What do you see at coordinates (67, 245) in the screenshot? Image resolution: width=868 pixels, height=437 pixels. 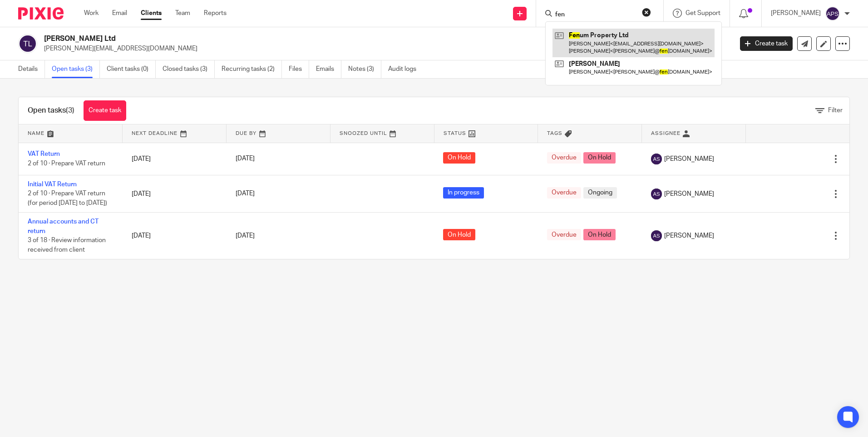 I see `span: 3 of 18 · Review information received from client` at bounding box center [67, 245].